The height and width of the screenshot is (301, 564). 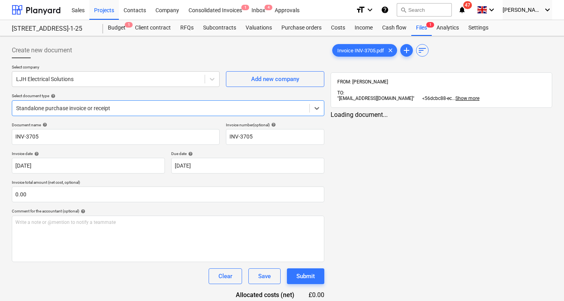 What do you see at coordinates (301, 28) in the screenshot?
I see `a: Purchase orders` at bounding box center [301, 28].